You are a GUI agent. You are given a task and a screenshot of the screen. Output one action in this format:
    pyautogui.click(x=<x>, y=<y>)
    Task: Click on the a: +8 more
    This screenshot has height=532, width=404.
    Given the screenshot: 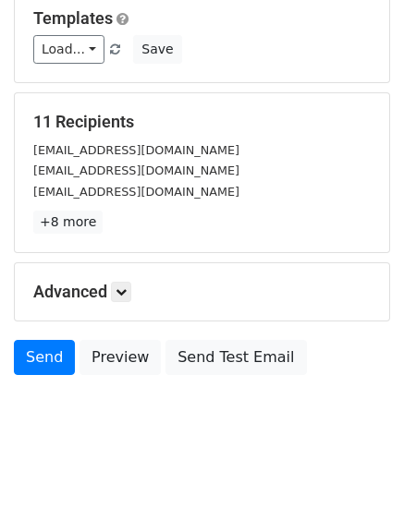 What is the action you would take?
    pyautogui.click(x=67, y=221)
    